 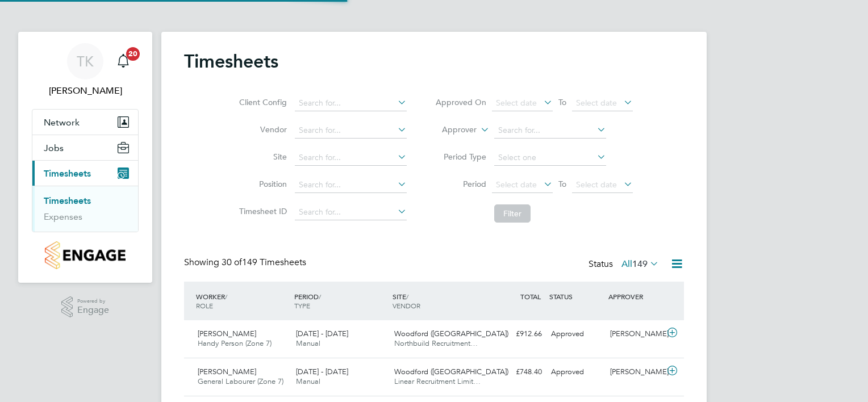 What do you see at coordinates (85, 157) in the screenshot?
I see `nav: Main navigation` at bounding box center [85, 157].